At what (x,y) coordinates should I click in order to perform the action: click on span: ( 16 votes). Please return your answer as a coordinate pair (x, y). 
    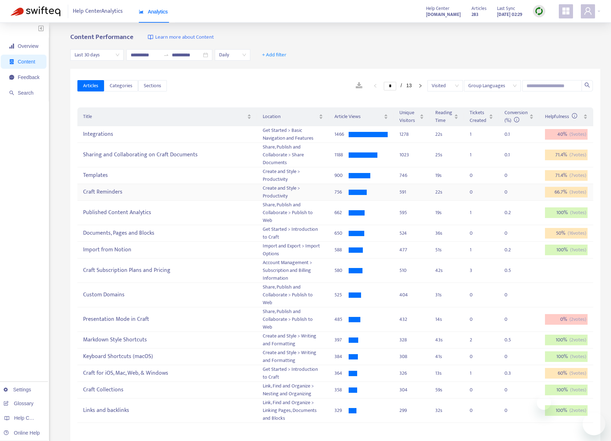
    Looking at the image, I should click on (577, 233).